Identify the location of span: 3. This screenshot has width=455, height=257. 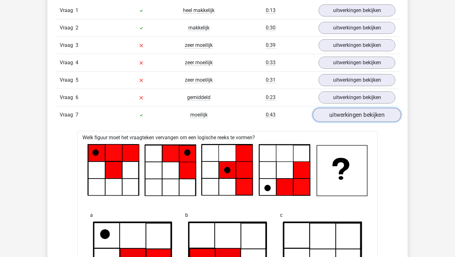
(77, 45).